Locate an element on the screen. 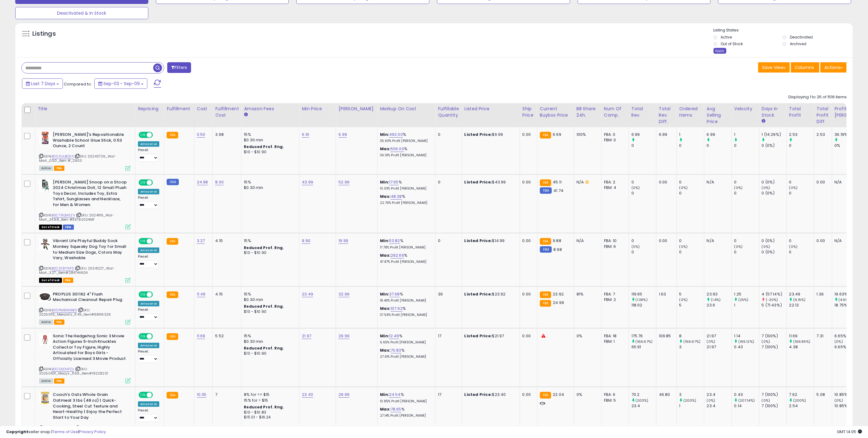 This screenshot has height=438, width=868. small: (1.38%) is located at coordinates (641, 300).